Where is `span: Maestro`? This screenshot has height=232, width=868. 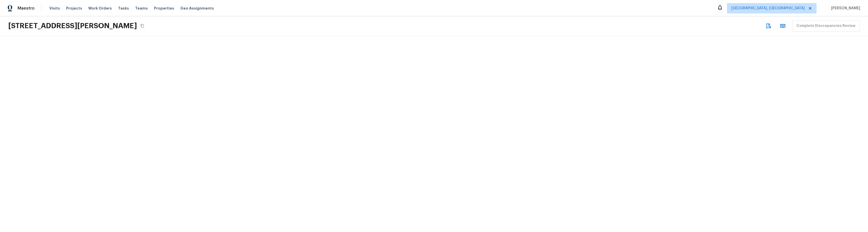 span: Maestro is located at coordinates (26, 8).